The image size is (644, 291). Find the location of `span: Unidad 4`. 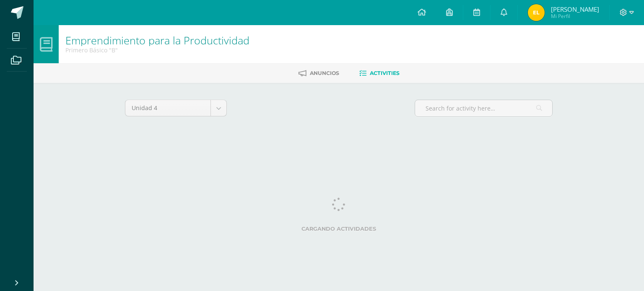

span: Unidad 4 is located at coordinates (168, 108).